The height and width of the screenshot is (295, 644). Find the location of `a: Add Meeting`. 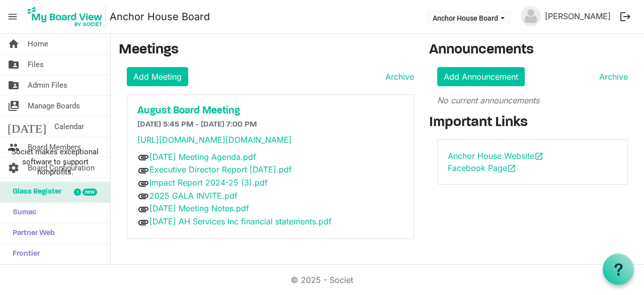

a: Add Meeting is located at coordinates (158, 77).